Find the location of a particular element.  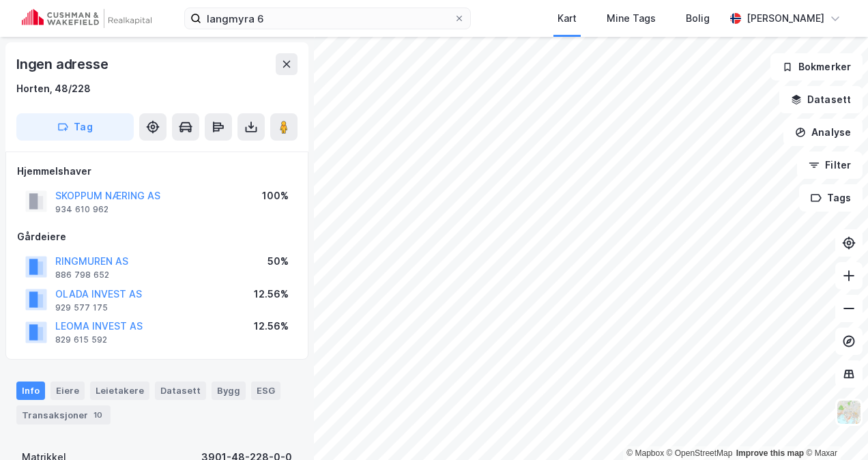

div: 10 is located at coordinates (97, 415).